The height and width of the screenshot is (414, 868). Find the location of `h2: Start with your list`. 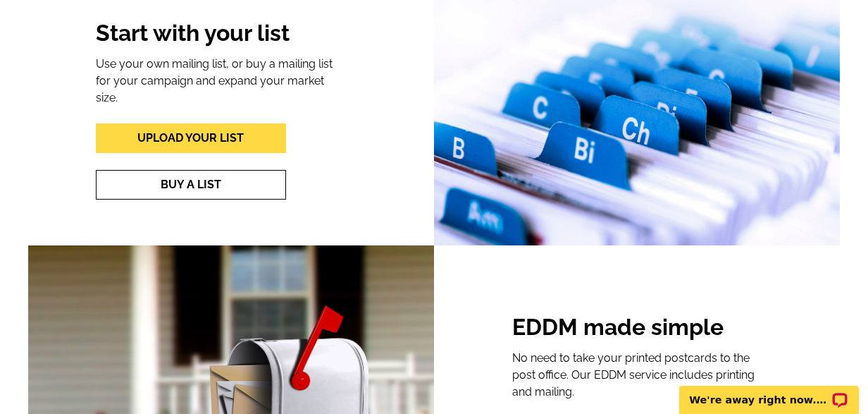

h2: Start with your list is located at coordinates (221, 34).